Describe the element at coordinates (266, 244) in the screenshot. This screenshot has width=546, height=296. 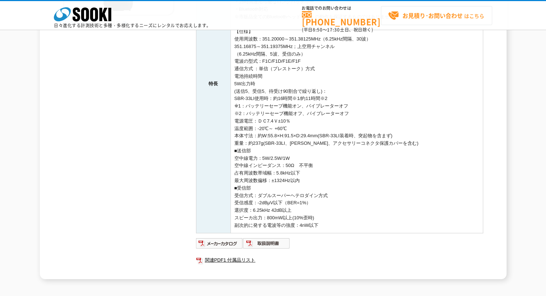
I see `img: 取扱説明書` at that location.